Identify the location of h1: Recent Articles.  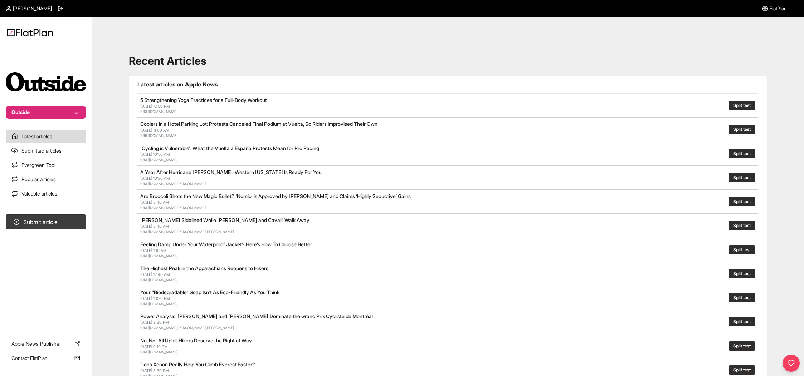
(448, 61).